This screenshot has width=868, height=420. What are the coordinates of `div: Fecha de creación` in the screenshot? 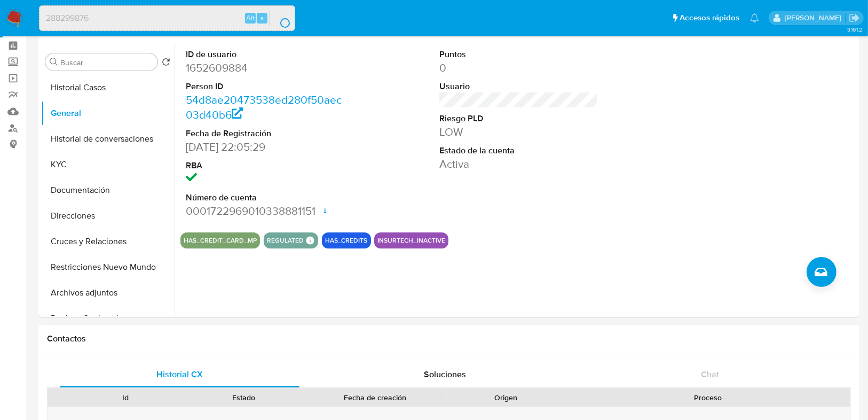 It's located at (375, 397).